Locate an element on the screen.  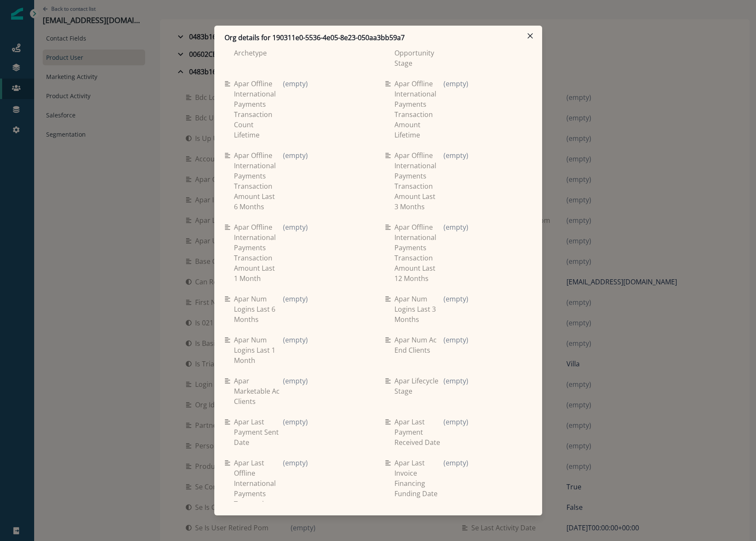
p: Apar lifecycle stage is located at coordinates (419, 386).